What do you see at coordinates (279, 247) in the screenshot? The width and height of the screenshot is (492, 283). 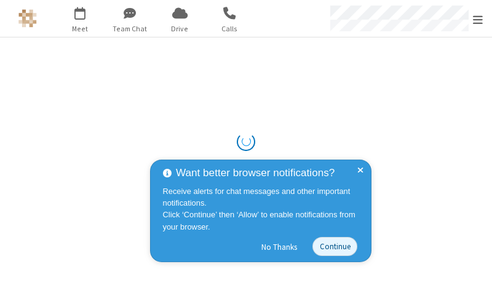 I see `button: No Thanks` at bounding box center [279, 247].